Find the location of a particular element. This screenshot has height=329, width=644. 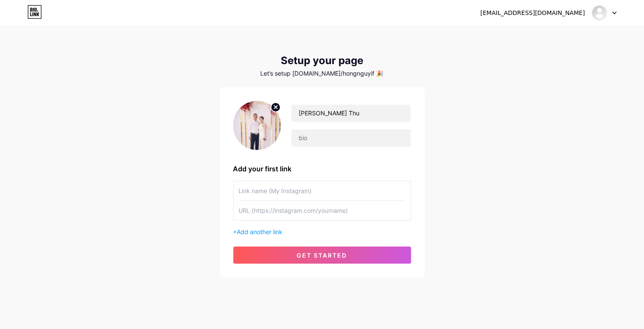

span: Add another link is located at coordinates (260, 231).